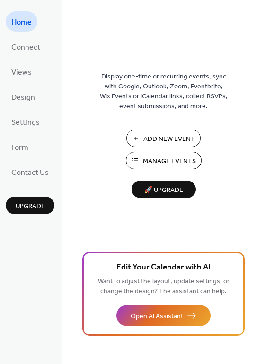 Image resolution: width=265 pixels, height=364 pixels. I want to click on span: Upgrade, so click(30, 206).